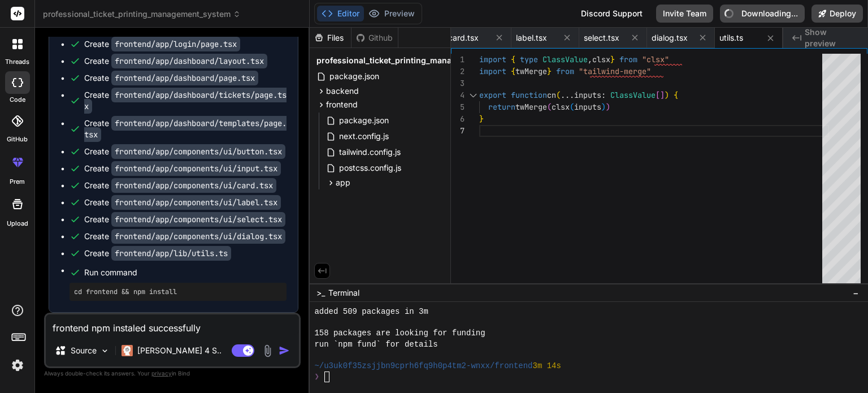 The height and width of the screenshot is (393, 868). Describe the element at coordinates (330, 38) in the screenshot. I see `div: Files` at that location.